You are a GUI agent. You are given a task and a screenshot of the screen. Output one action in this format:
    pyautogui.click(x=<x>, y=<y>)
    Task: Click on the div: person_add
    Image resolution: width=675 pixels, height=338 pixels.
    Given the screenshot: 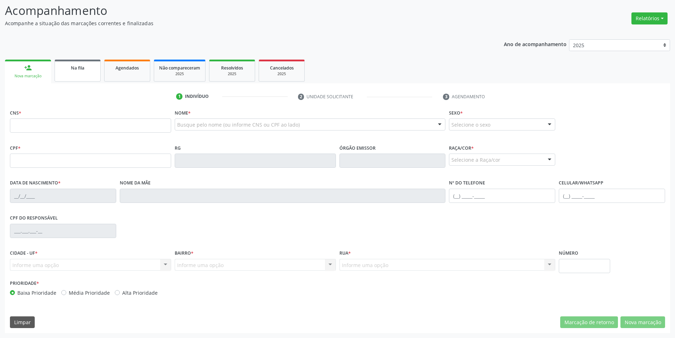 What is the action you would take?
    pyautogui.click(x=28, y=68)
    